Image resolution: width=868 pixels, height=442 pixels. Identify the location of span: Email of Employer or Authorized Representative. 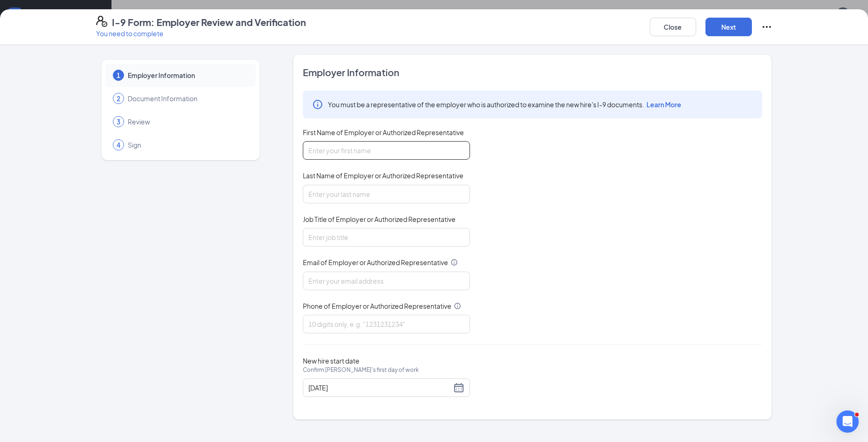
(375, 262).